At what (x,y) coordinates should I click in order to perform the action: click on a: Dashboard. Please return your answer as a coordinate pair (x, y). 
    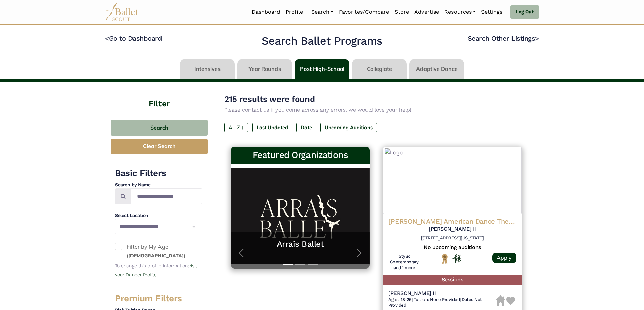
    Looking at the image, I should click on (266, 12).